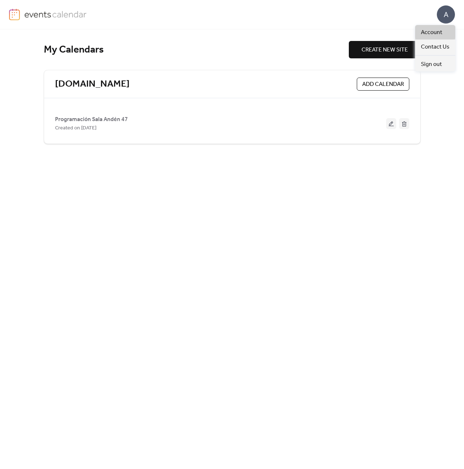  What do you see at coordinates (431, 64) in the screenshot?
I see `span: Sign out` at bounding box center [431, 64].